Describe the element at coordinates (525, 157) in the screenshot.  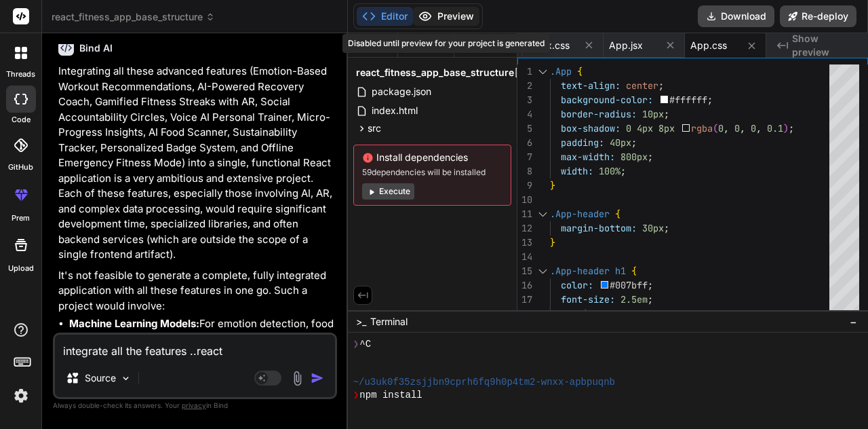
I see `div: 7` at that location.